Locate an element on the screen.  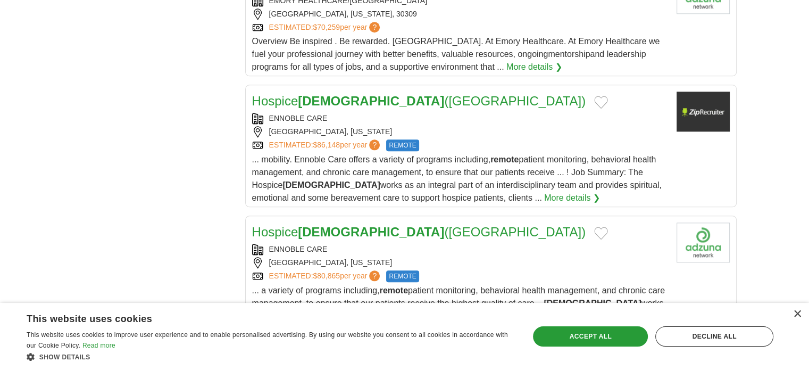
a: ESTIMATED:$80,865per year? is located at coordinates (326, 276).